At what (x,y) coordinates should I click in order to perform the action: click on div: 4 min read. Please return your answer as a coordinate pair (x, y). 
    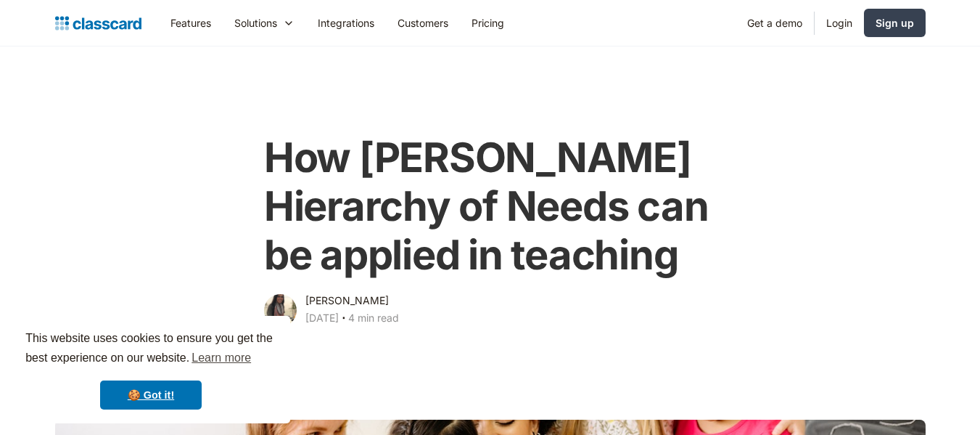
    Looking at the image, I should click on (373, 317).